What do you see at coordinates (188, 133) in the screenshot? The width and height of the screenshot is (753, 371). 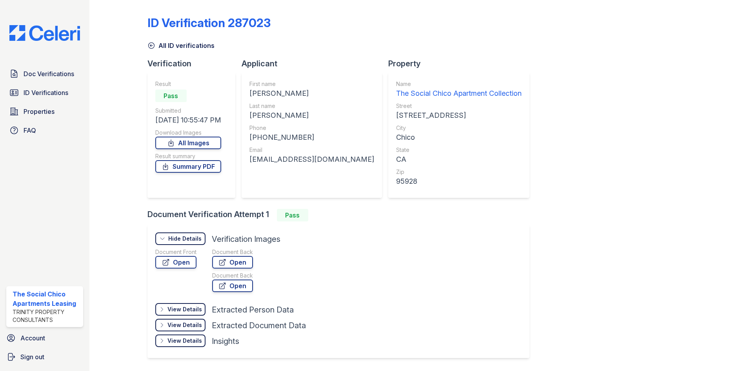 I see `div: Download Images` at bounding box center [188, 133].